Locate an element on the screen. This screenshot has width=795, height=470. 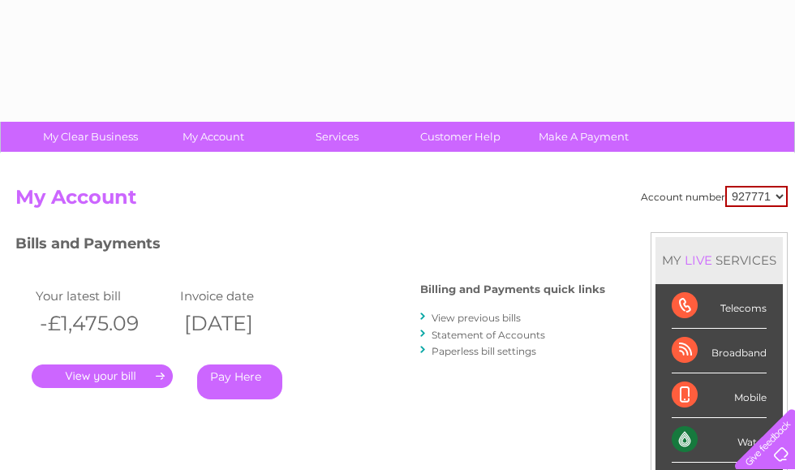
div: MY SERVICES is located at coordinates (719, 260).